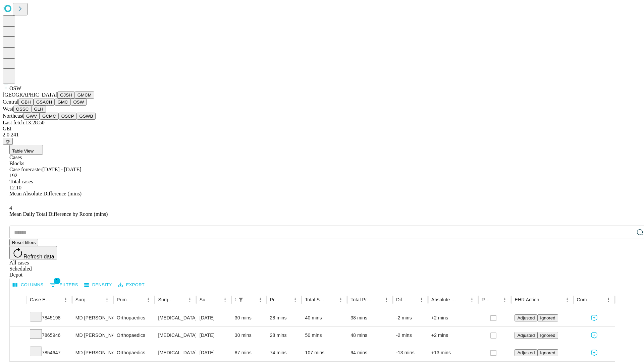 The width and height of the screenshot is (644, 362). What do you see at coordinates (24, 242) in the screenshot?
I see `span: Reset filters` at bounding box center [24, 242].